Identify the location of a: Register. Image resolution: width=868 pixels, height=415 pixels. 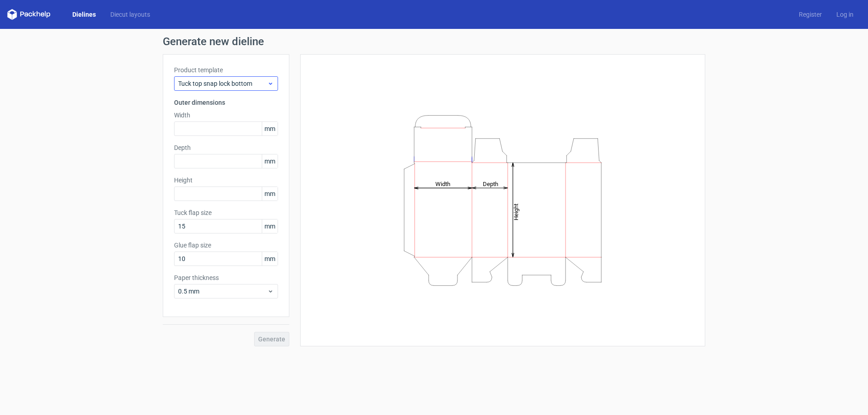
(810, 15).